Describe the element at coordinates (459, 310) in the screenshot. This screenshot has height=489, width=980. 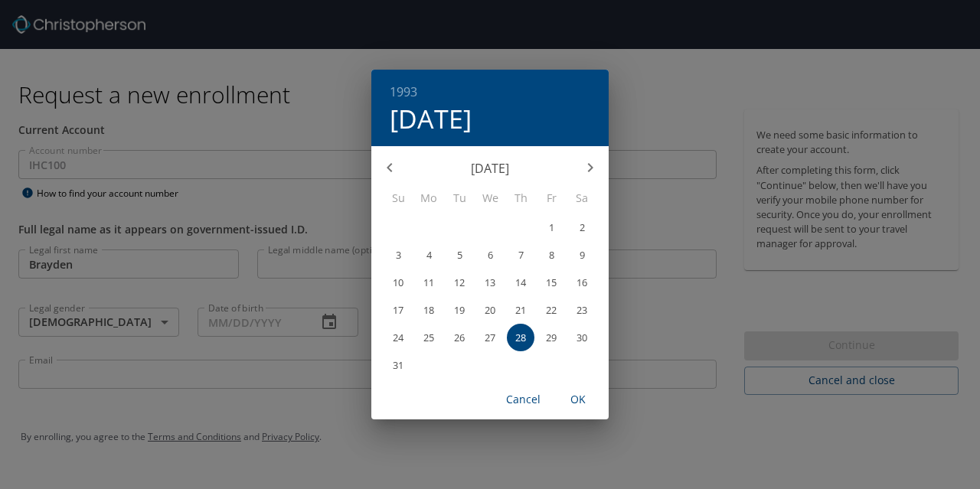
I see `p: 19` at that location.